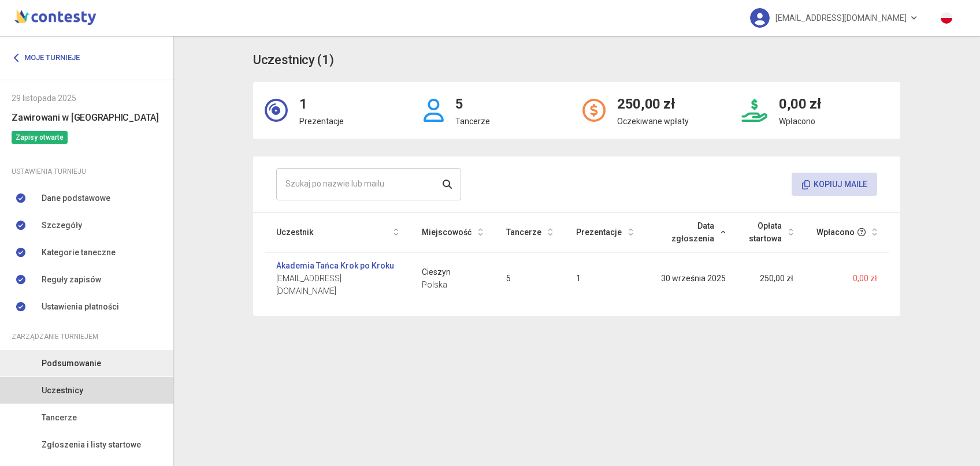 The width and height of the screenshot is (980, 466). I want to click on p: Prezentacje, so click(322, 121).